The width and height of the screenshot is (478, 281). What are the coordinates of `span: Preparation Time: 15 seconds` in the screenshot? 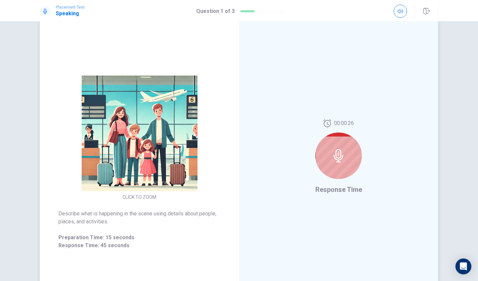 It's located at (139, 238).